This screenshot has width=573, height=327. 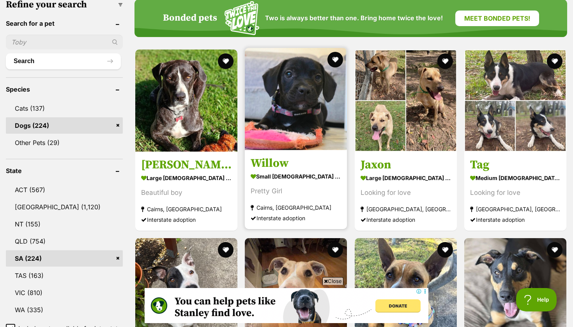 I want to click on a: TAS (163), so click(x=64, y=276).